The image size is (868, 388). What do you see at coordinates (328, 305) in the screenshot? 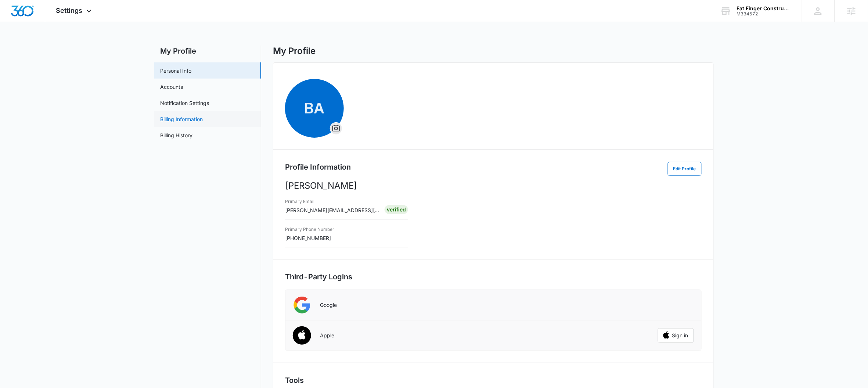
I see `p: Google` at bounding box center [328, 305].